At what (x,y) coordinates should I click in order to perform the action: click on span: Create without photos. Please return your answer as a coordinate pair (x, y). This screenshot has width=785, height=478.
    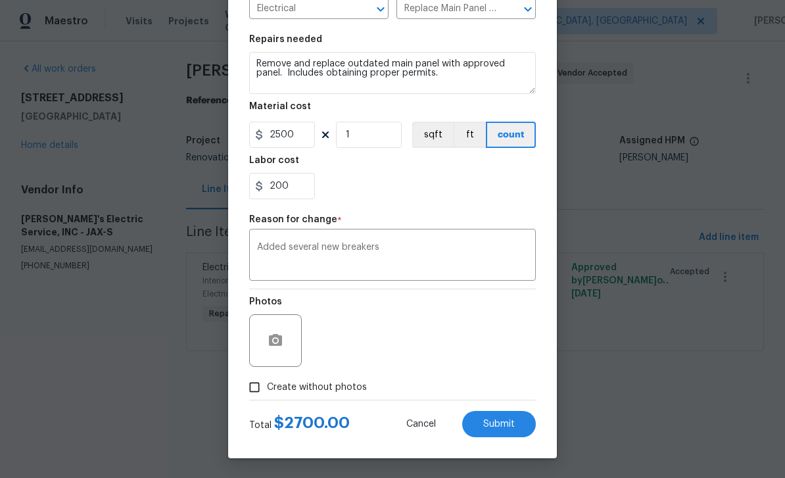
    Looking at the image, I should click on (317, 387).